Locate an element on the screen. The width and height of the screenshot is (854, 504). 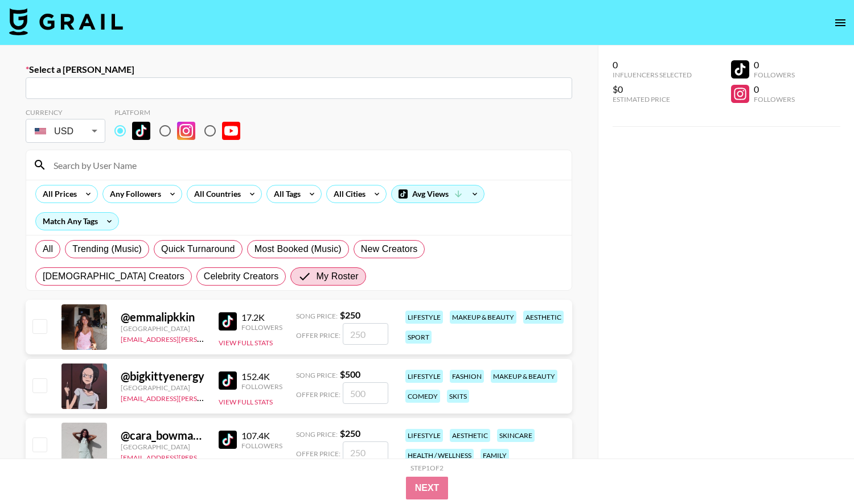
input: Search by User Name is located at coordinates (306, 165).